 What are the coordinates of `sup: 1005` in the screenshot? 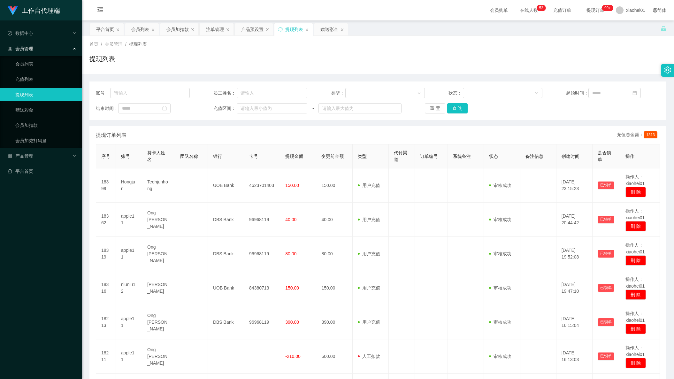 It's located at (608, 8).